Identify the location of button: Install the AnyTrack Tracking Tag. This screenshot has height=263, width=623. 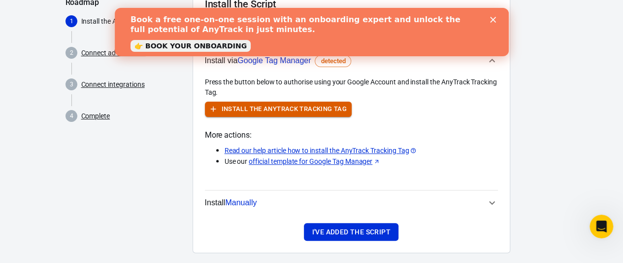
(278, 109).